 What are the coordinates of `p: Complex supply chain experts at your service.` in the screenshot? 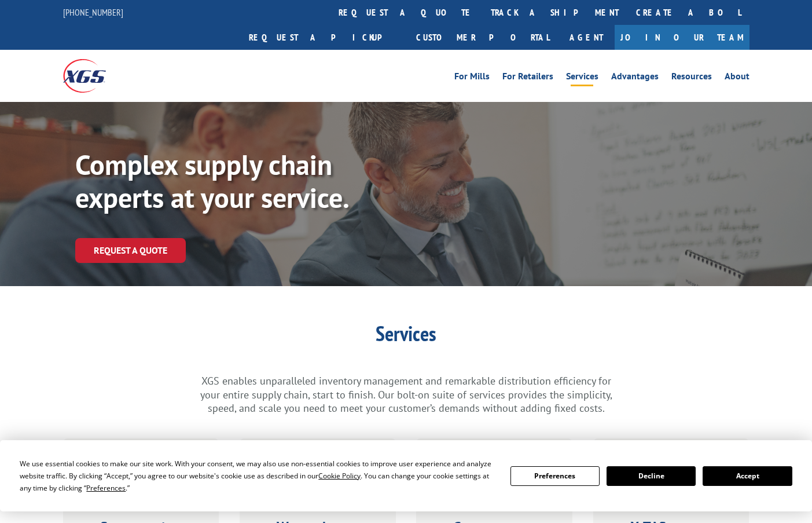 It's located at (249, 181).